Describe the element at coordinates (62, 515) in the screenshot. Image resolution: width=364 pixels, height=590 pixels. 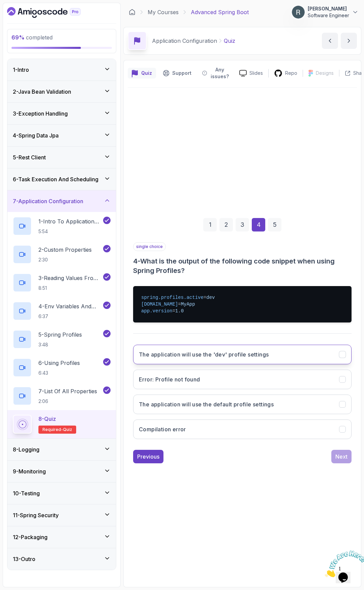
I see `button: 11-Spring Security` at that location.